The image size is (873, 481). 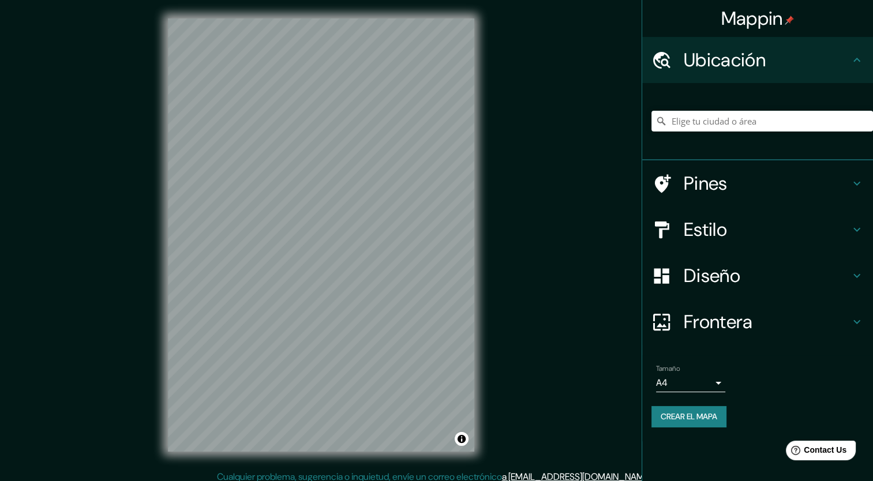 I want to click on span: Contact Us, so click(x=55, y=14).